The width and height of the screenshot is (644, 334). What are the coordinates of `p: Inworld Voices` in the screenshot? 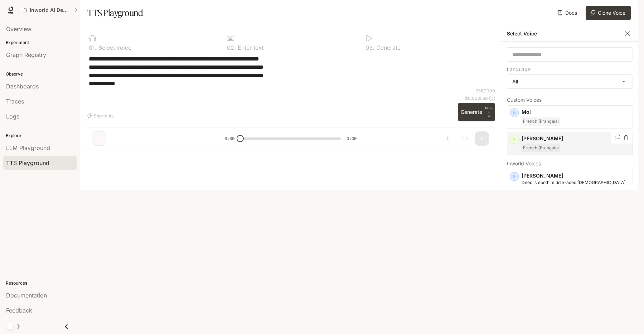 It's located at (570, 163).